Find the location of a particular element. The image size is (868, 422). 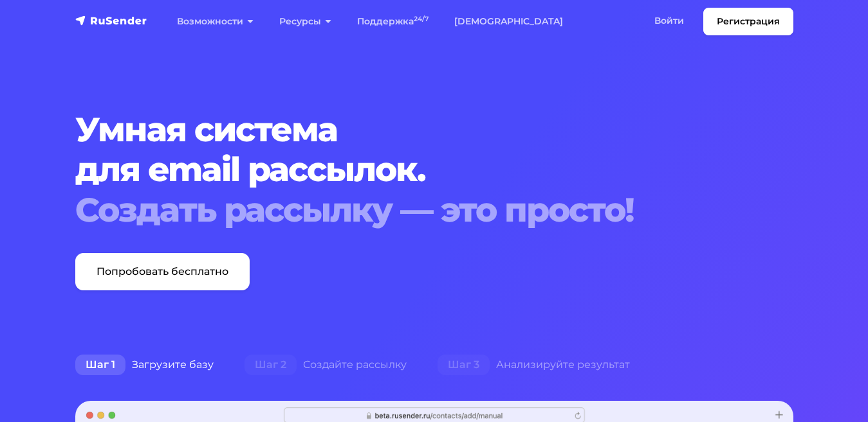

sup: 24/7 is located at coordinates (420, 18).